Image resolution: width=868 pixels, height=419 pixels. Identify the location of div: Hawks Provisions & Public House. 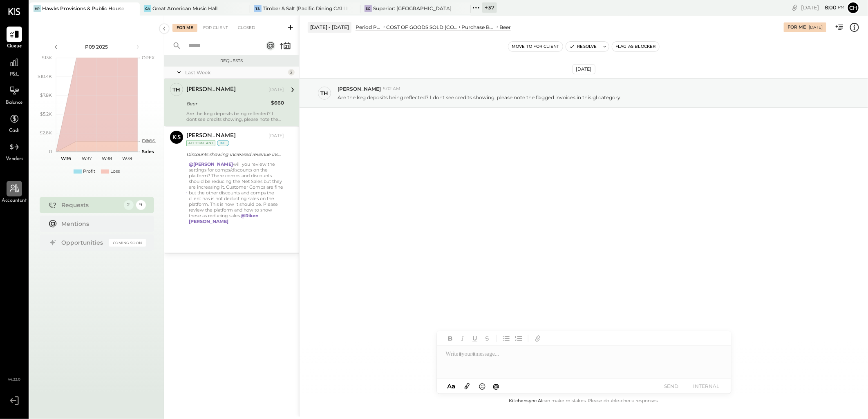
(83, 8).